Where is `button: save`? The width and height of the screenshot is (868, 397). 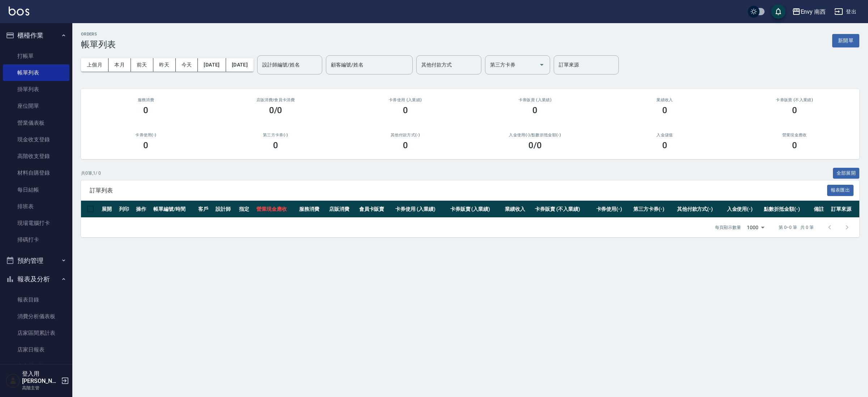 button: save is located at coordinates (779, 12).